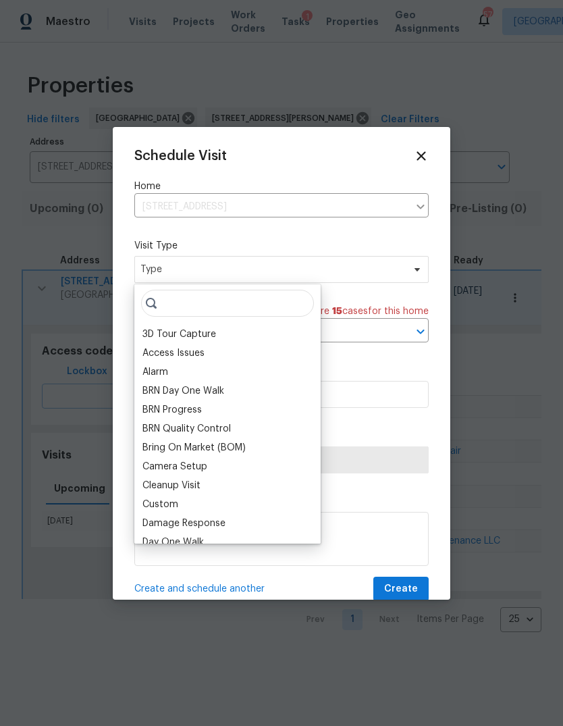  What do you see at coordinates (282, 186) in the screenshot?
I see `label: Home` at bounding box center [282, 186].